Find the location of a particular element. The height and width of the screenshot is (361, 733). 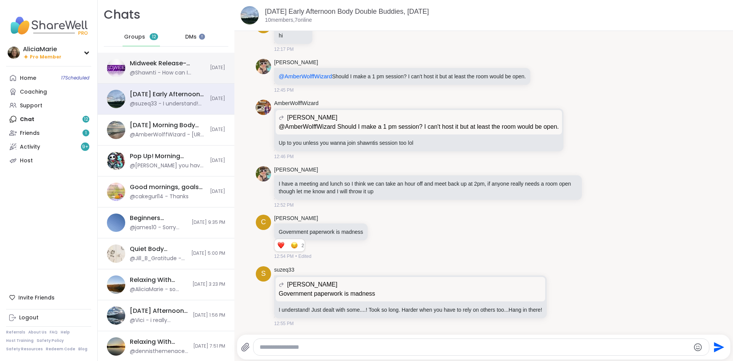

a: Safety Resources is located at coordinates (24, 349).